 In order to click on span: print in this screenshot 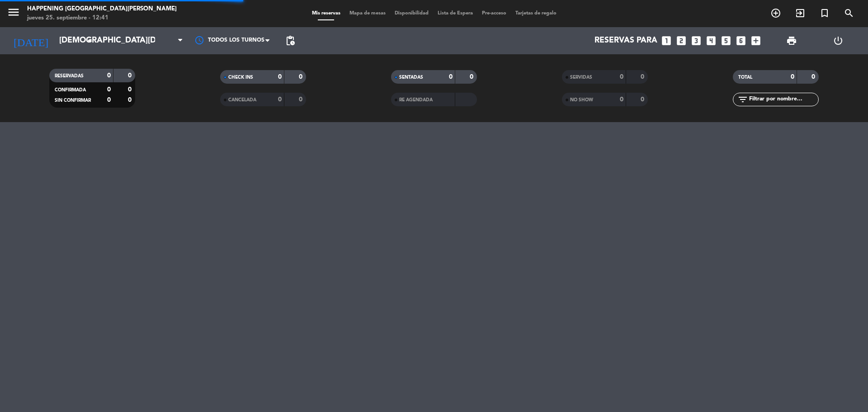, I will do `click(791, 41)`.